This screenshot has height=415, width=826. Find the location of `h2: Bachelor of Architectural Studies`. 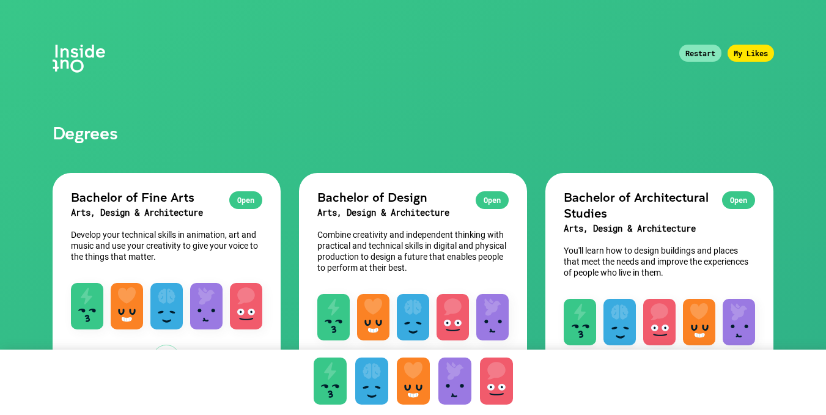

h2: Bachelor of Architectural Studies is located at coordinates (659, 205).